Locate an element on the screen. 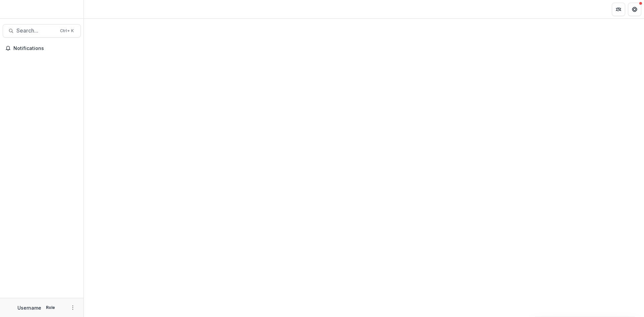  button: Partners is located at coordinates (619, 9).